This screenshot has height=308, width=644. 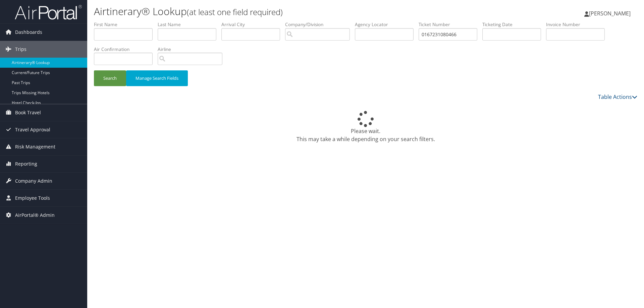 What do you see at coordinates (35, 216) in the screenshot?
I see `span: AirPortal® Admin` at bounding box center [35, 216].